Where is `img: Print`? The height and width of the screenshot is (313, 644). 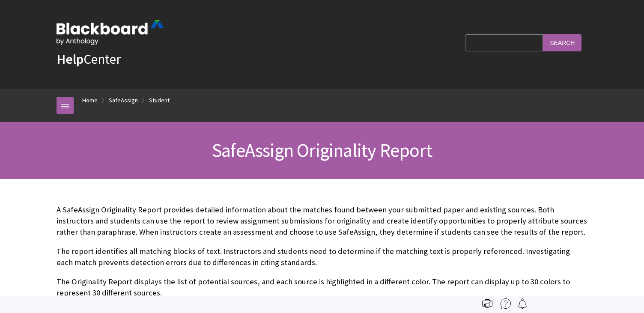 img: Print is located at coordinates (487, 304).